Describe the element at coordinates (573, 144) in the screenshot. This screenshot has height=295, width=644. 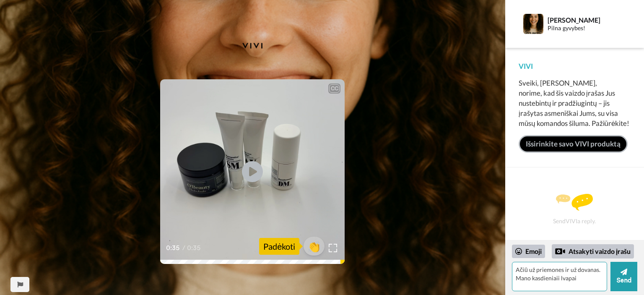
I see `a: Išsirinkite savo VIVI produktą` at that location.